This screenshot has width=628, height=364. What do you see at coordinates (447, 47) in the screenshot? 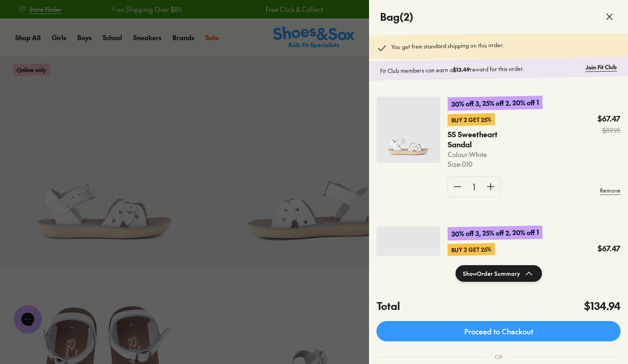
I see `p: You get free standard shipping on this order.` at bounding box center [447, 47].